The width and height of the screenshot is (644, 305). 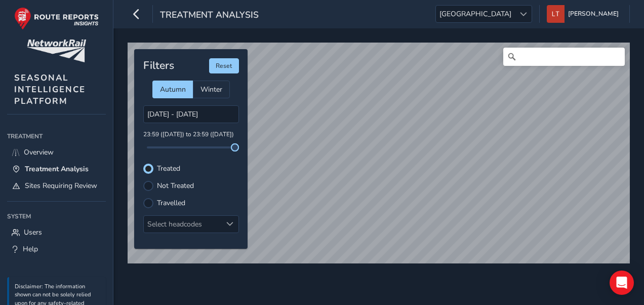 What do you see at coordinates (56, 169) in the screenshot?
I see `a: Treatment Analysis` at bounding box center [56, 169].